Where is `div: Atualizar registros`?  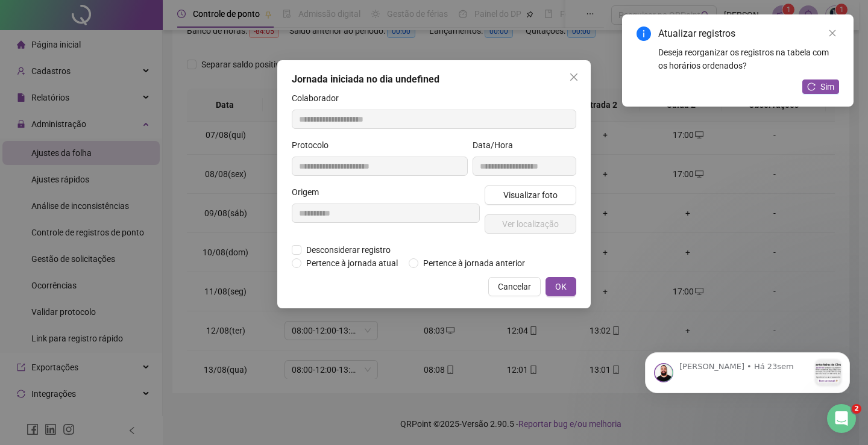 div: Atualizar registros is located at coordinates (749, 34).